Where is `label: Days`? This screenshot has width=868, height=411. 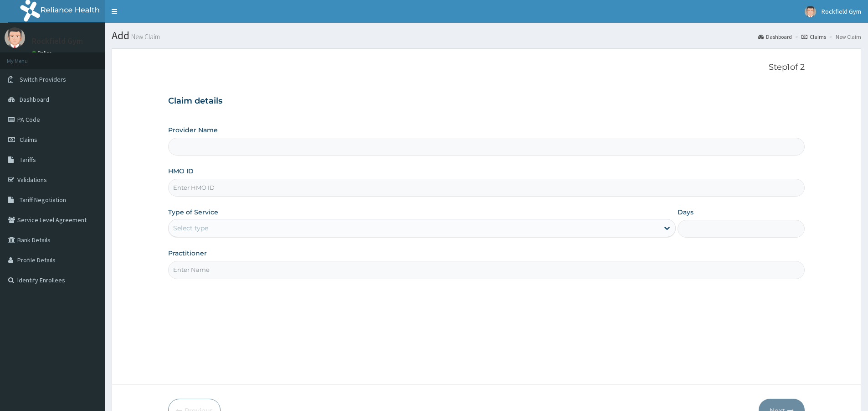
label: Days is located at coordinates (685, 212).